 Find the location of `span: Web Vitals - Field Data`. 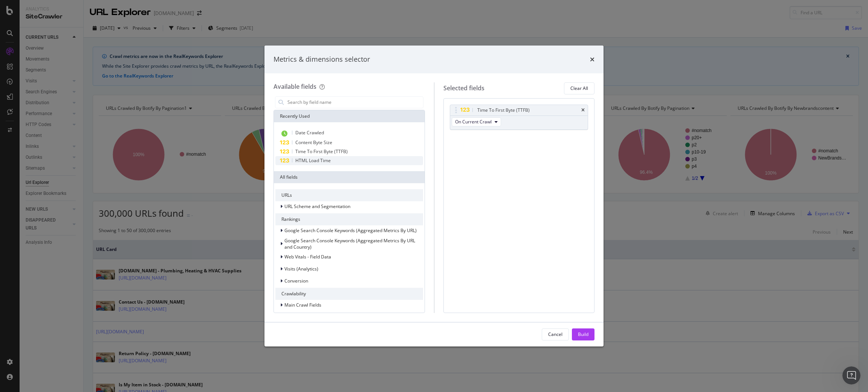

span: Web Vitals - Field Data is located at coordinates (308, 256).